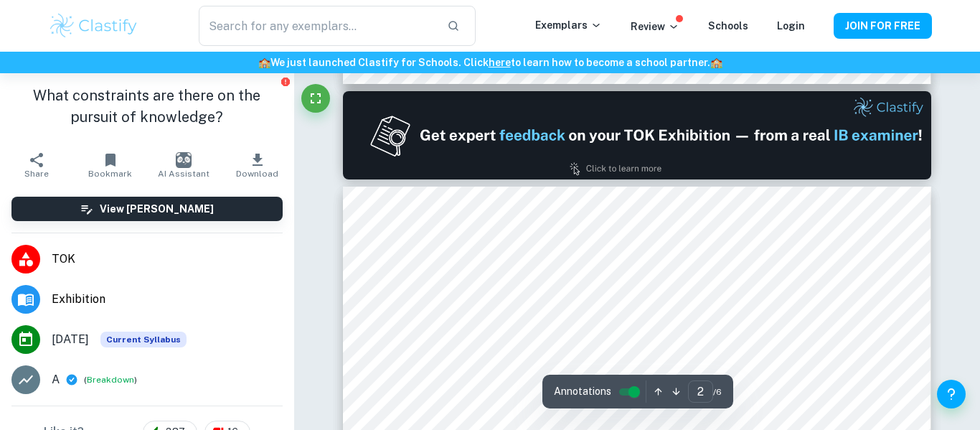 The image size is (980, 430). I want to click on button: Breakdown, so click(110, 379).